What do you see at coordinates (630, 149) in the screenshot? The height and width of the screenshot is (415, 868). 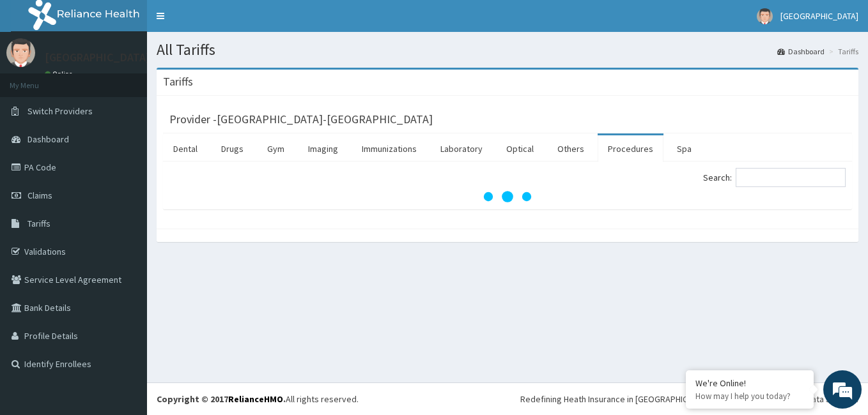 I see `a: Procedures` at bounding box center [630, 149].